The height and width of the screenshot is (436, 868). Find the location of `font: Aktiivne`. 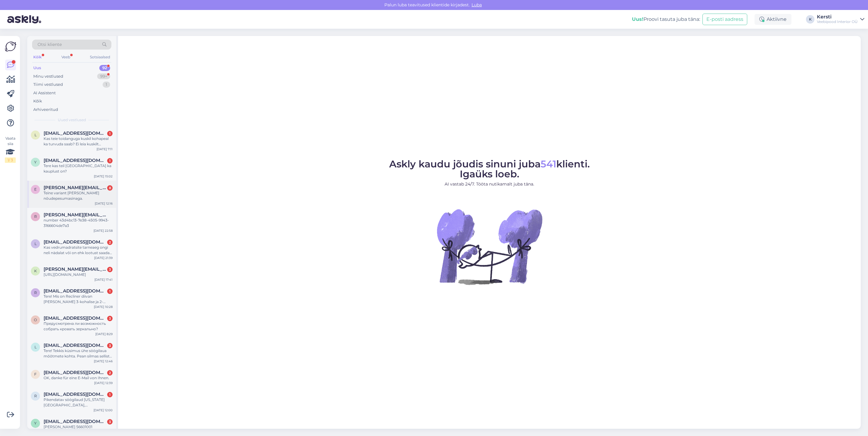

font: Aktiivne is located at coordinates (776, 19).